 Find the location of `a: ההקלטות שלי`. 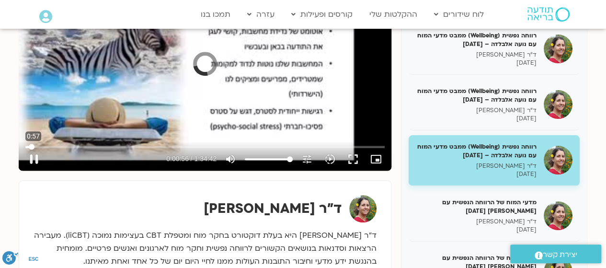

a: ההקלטות שלי is located at coordinates (393, 14).